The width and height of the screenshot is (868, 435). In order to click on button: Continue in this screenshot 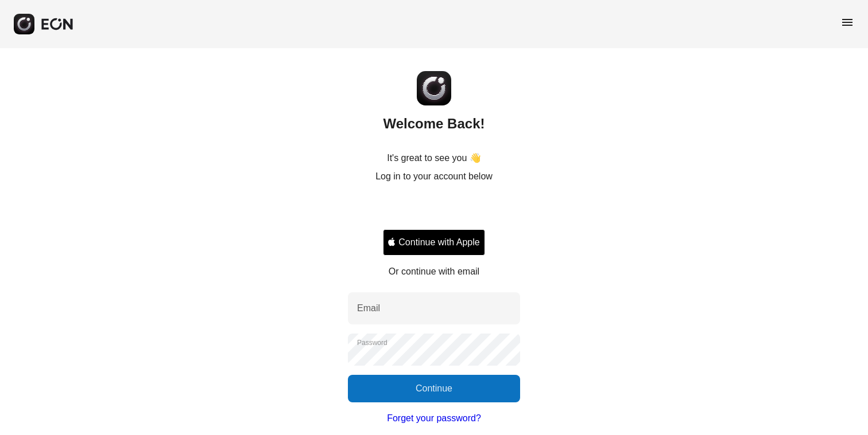, I will do `click(434, 389)`.